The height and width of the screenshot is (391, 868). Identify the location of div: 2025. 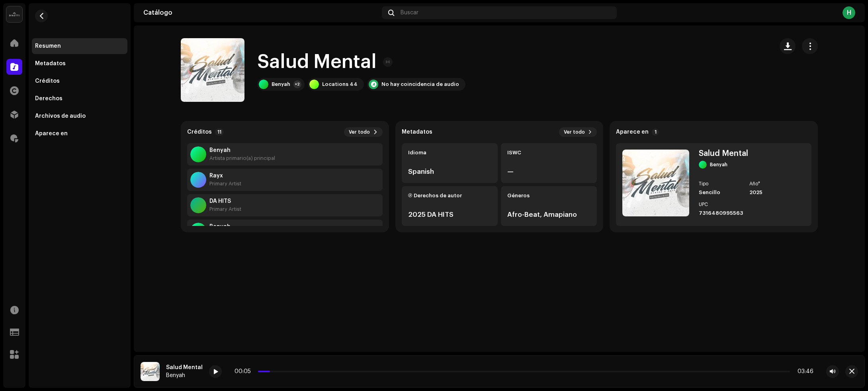
(771, 192).